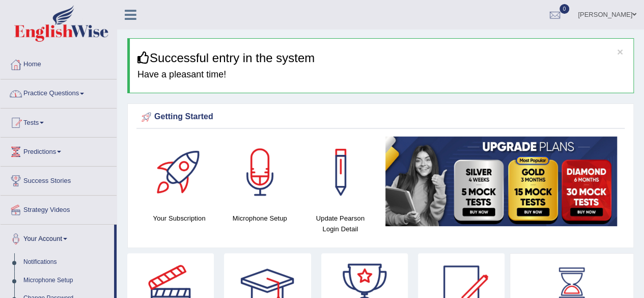 This screenshot has width=644, height=298. What do you see at coordinates (59, 121) in the screenshot?
I see `a: Tests` at bounding box center [59, 121].